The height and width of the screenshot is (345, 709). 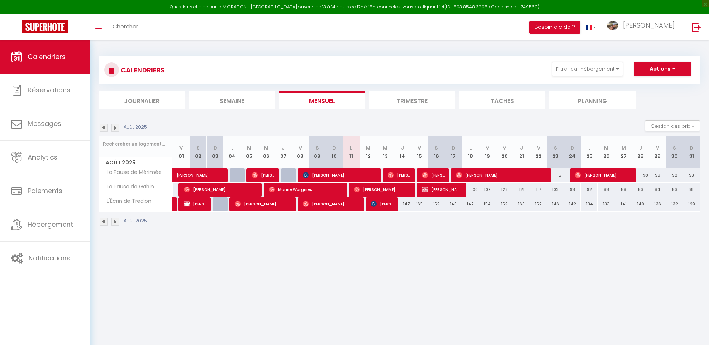 What do you see at coordinates (125, 26) in the screenshot?
I see `span: Chercher` at bounding box center [125, 26].